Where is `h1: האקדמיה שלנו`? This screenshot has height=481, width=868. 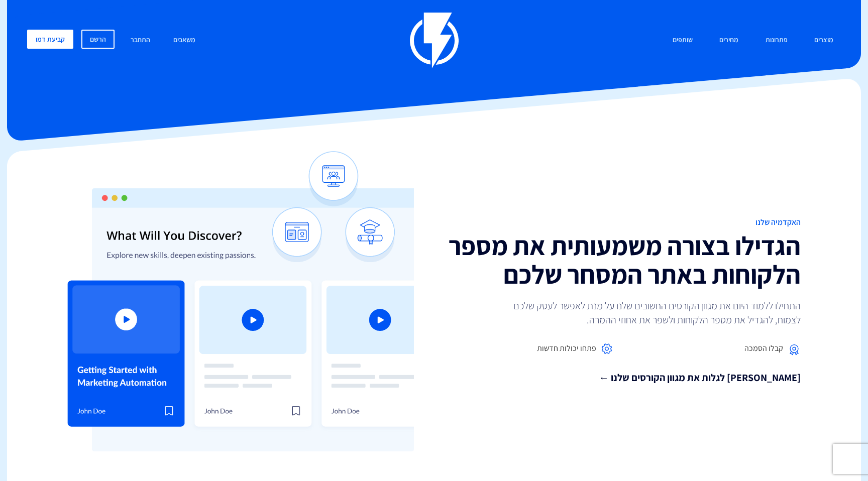
h1: האקדמיה שלנו is located at coordinates (621, 222).